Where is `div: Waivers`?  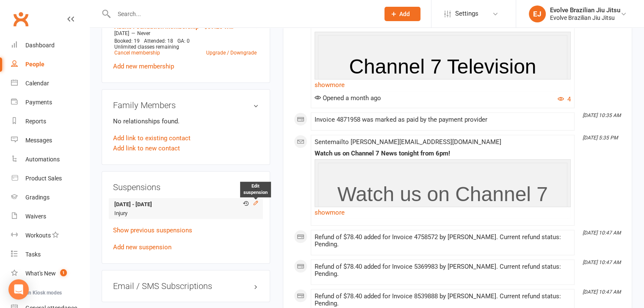 div: Waivers is located at coordinates (36, 217).